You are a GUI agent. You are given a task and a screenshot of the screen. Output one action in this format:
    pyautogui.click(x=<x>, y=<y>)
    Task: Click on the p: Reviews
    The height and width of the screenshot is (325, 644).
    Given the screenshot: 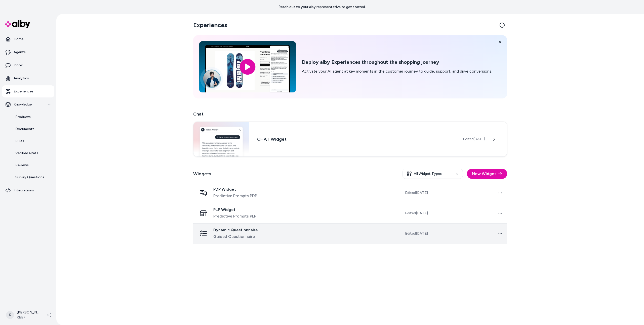 What is the action you would take?
    pyautogui.click(x=22, y=165)
    